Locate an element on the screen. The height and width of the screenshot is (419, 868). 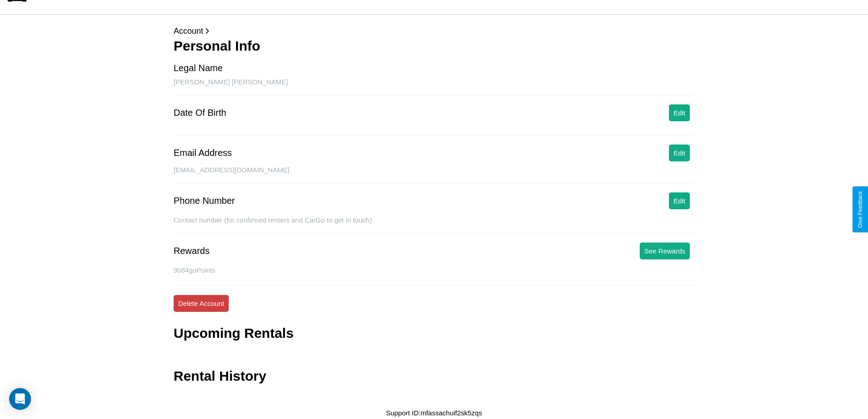
div: Contact number (for confirmed renters and CarGo to get in touch). is located at coordinates (434, 225).